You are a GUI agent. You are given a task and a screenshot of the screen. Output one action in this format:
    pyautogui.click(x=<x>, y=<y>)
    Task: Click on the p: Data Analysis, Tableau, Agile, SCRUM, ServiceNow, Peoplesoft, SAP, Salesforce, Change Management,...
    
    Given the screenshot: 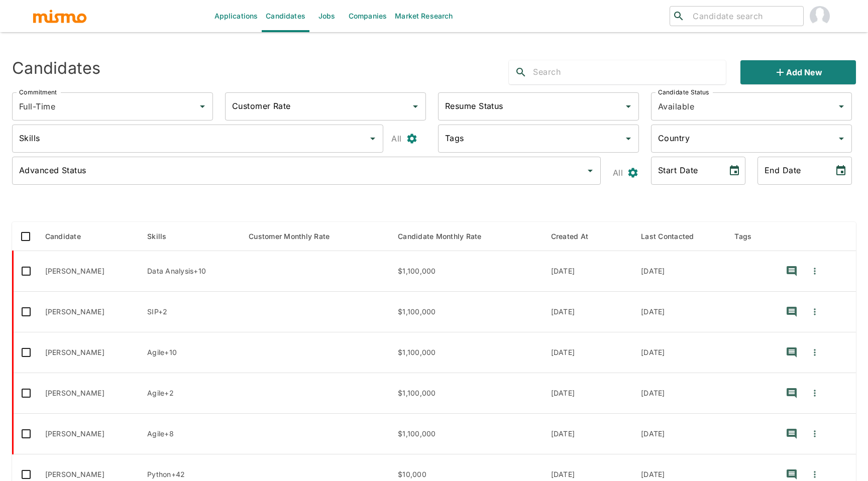 What is the action you would take?
    pyautogui.click(x=190, y=271)
    